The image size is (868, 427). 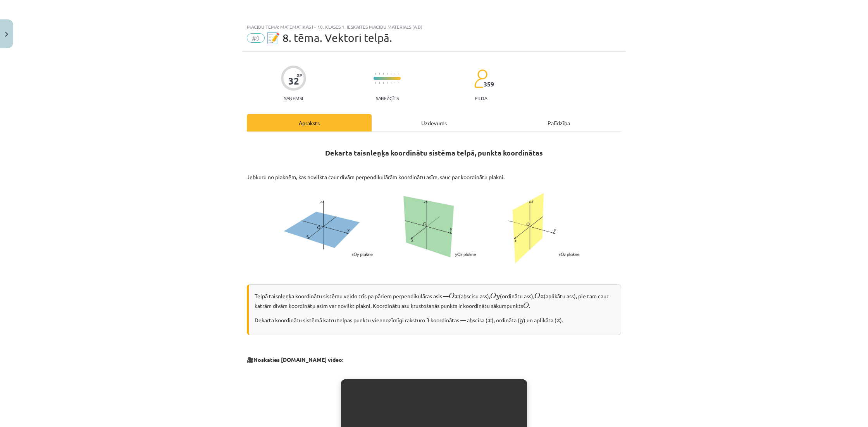 I want to click on img: students-c634bb4e5e11cddfef0936a35e636f08e4e9abd3cc4e673bd6f9a4125e45ecb1.svg, so click(x=481, y=79).